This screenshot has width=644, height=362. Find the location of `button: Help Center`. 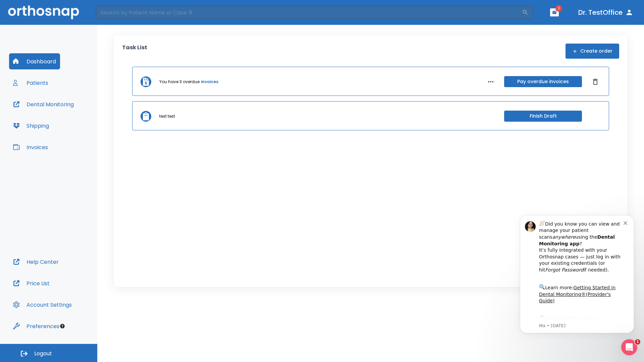

button: Help Center is located at coordinates (36, 262).